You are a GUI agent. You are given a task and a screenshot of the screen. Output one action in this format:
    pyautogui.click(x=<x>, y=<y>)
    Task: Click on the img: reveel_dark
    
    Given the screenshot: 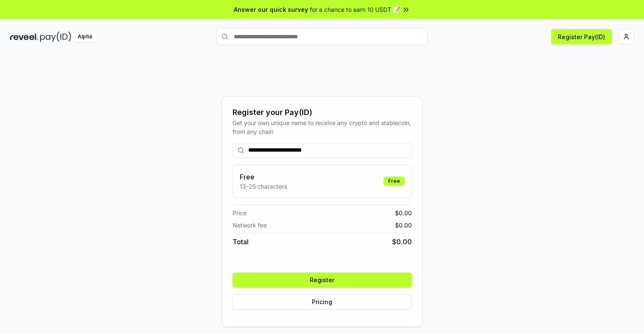 What is the action you would take?
    pyautogui.click(x=24, y=37)
    